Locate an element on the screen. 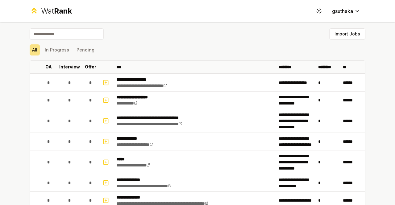  a: WatRank is located at coordinates (51, 11).